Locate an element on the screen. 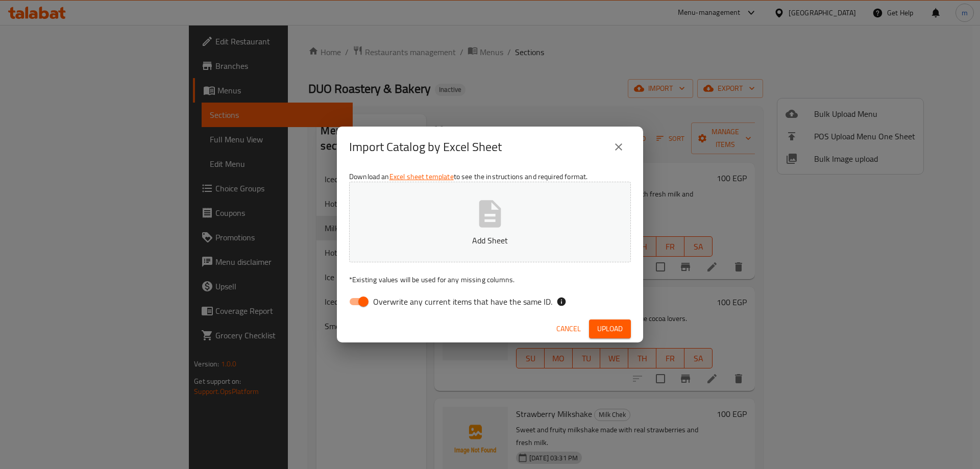  span: Overwrite any current items that have the same ID. is located at coordinates (462, 302).